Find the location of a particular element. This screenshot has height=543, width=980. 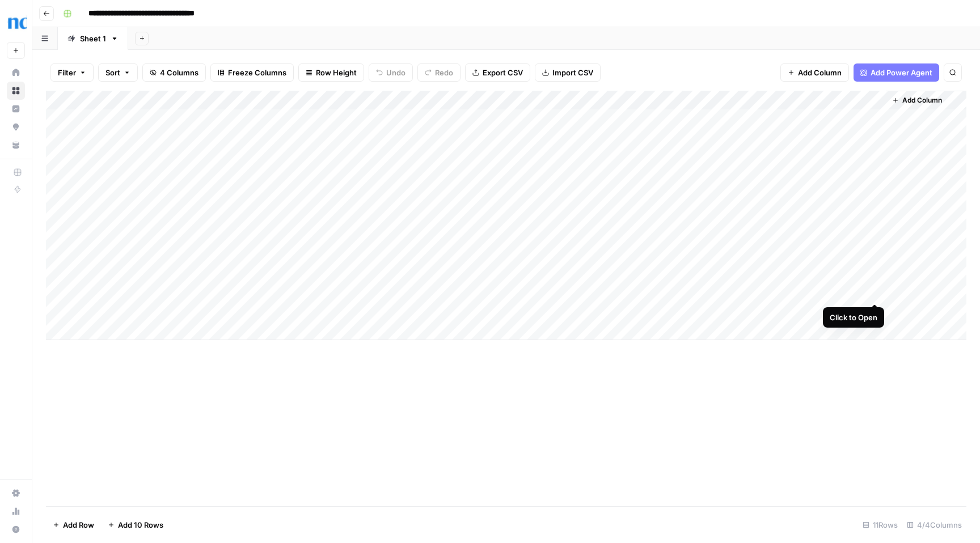

a: Settings is located at coordinates (16, 493).